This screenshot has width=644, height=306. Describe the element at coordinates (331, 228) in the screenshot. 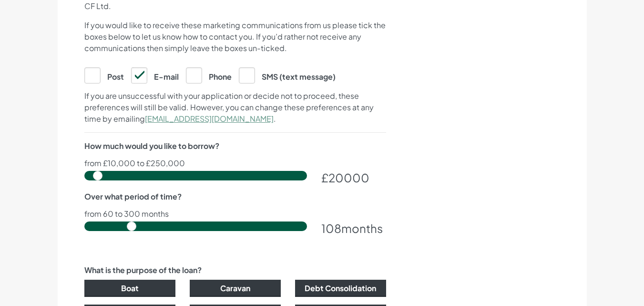

I see `span: 108` at that location.